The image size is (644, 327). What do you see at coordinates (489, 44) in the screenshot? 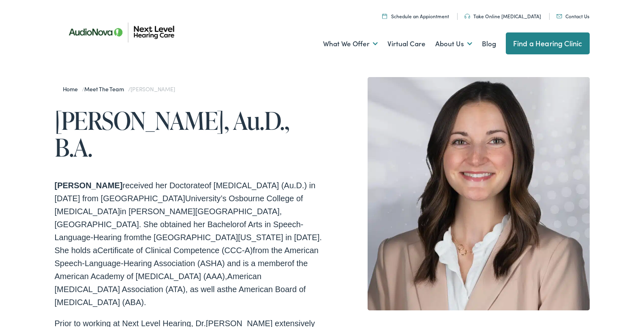
I see `a: Blog` at bounding box center [489, 44].